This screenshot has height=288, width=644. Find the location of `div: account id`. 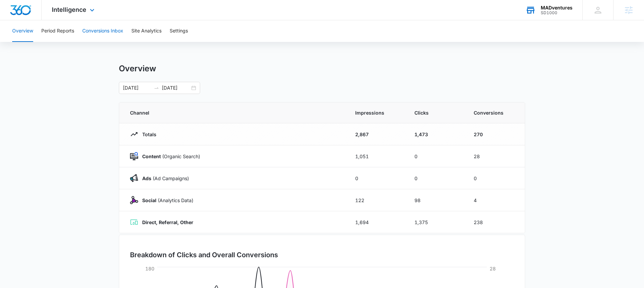

div: account id is located at coordinates (557, 13).